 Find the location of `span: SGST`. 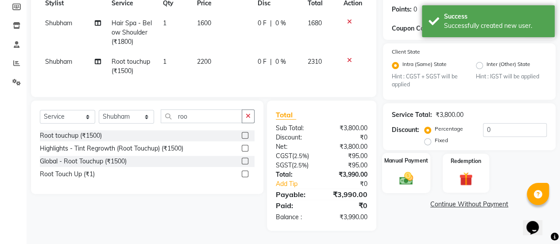

span: SGST is located at coordinates (284, 165).